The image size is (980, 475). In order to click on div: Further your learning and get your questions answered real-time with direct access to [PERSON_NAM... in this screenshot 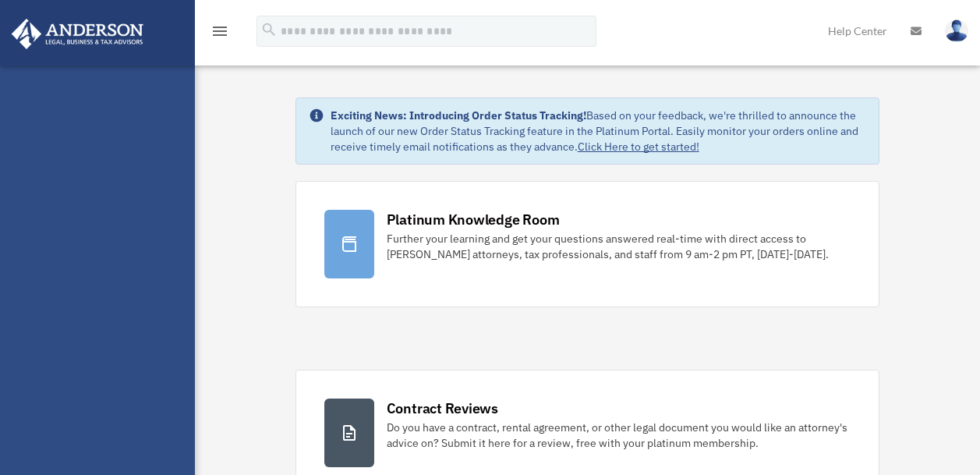, I will do `click(619, 247)`.